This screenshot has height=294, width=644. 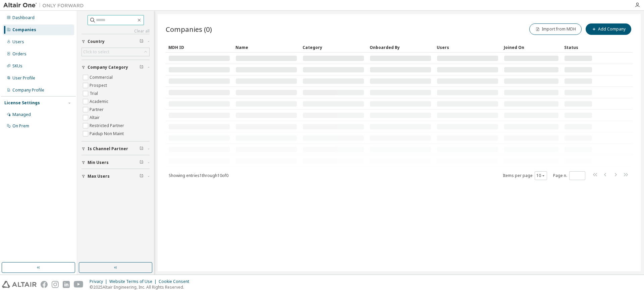 What do you see at coordinates (141, 287) in the screenshot?
I see `p: © 2025 Altair Engineering, Inc. All Rights Reserved.` at bounding box center [141, 287].